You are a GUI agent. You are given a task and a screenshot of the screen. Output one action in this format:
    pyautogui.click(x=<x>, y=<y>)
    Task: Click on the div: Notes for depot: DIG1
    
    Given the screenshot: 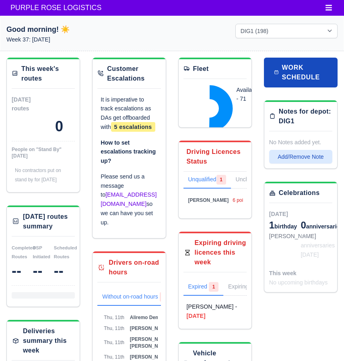 What is the action you would take?
    pyautogui.click(x=306, y=116)
    